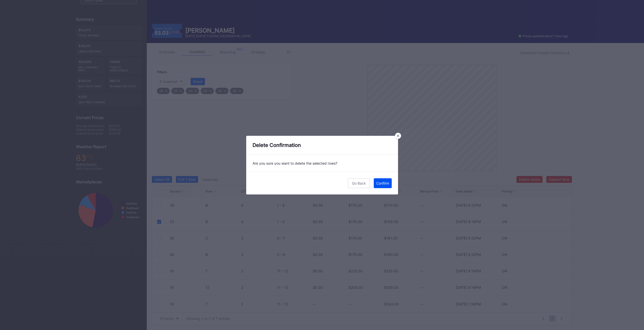 The height and width of the screenshot is (330, 644). I want to click on button: Confirm, so click(382, 183).